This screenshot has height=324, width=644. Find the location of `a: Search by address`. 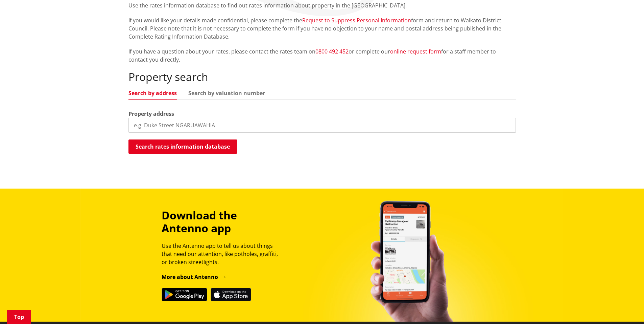

a: Search by address is located at coordinates (153, 93).